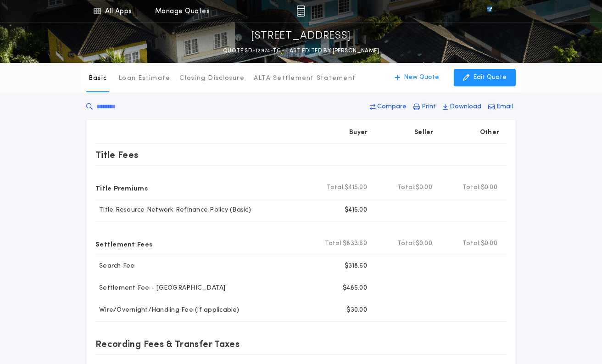 Image resolution: width=602 pixels, height=364 pixels. Describe the element at coordinates (490, 78) in the screenshot. I see `p: Edit Quote` at that location.